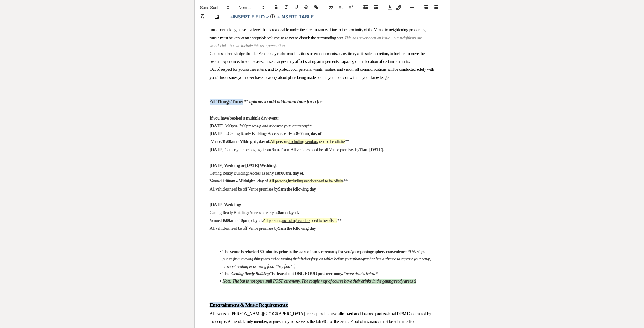 The image size is (644, 328). What do you see at coordinates (279, 126) in the screenshot?
I see `em: set-up and rehearse your ceremony` at bounding box center [279, 126].